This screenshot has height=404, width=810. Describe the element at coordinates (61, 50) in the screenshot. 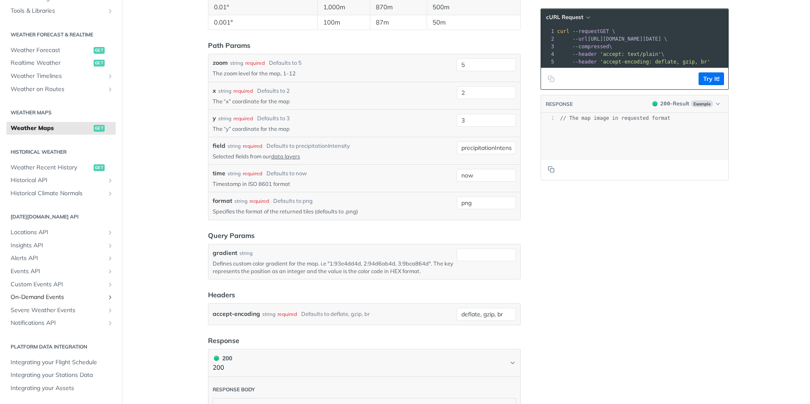

I see `a: Weather Forecastget` at that location.